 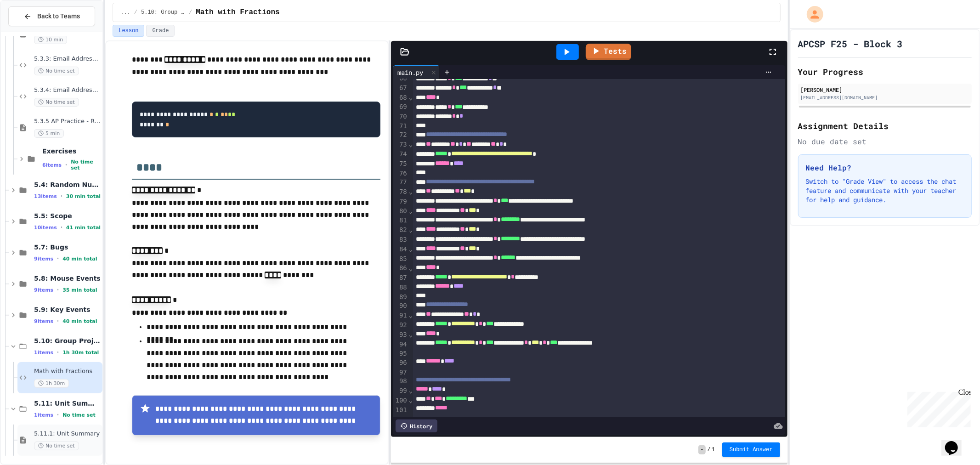 What do you see at coordinates (71, 151) in the screenshot?
I see `span: Exercises` at bounding box center [71, 151].